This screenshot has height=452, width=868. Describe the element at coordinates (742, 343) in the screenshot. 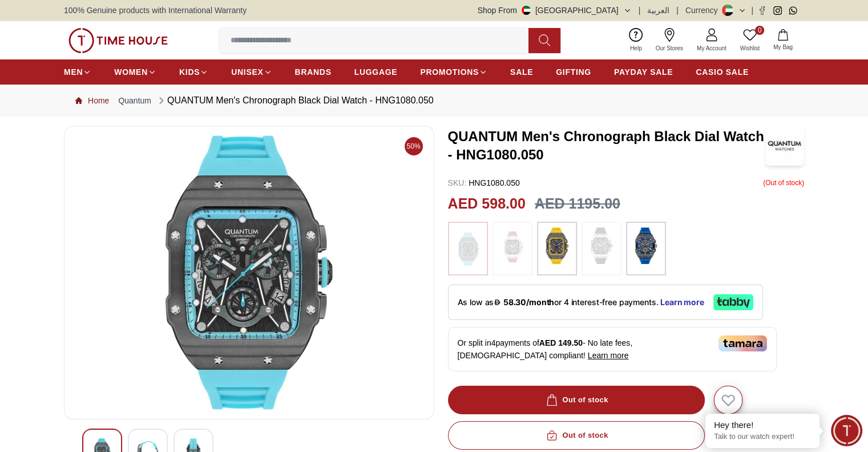

I see `img: Tamara` at that location.